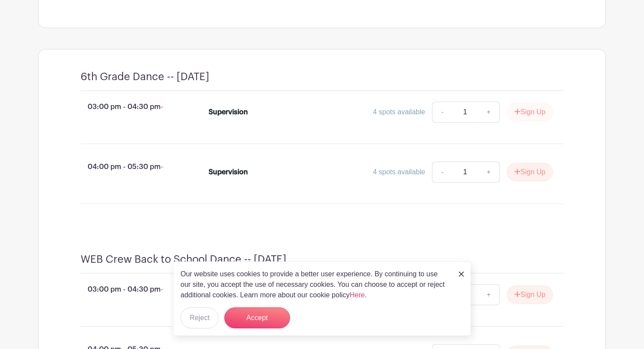  Describe the element at coordinates (131, 167) in the screenshot. I see `p: 04:00 pm - 05:30 pm` at that location.